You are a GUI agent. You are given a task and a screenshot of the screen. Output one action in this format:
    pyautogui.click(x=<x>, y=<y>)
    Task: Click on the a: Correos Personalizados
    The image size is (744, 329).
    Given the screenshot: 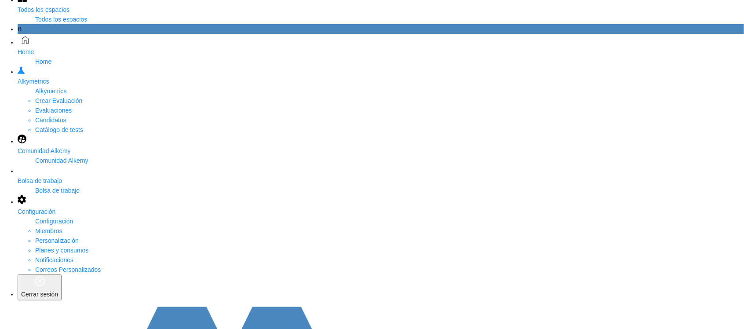 What is the action you would take?
    pyautogui.click(x=68, y=270)
    